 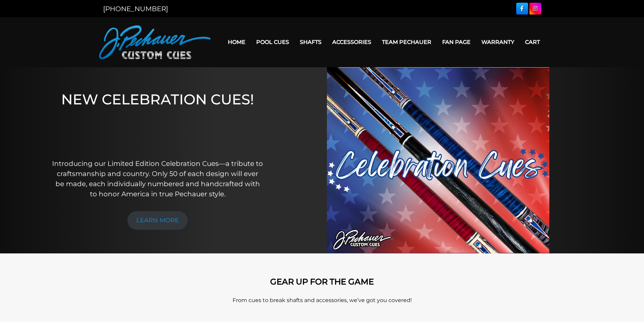 What do you see at coordinates (155, 42) in the screenshot?
I see `img: Pechauer Custom Cues` at bounding box center [155, 42].